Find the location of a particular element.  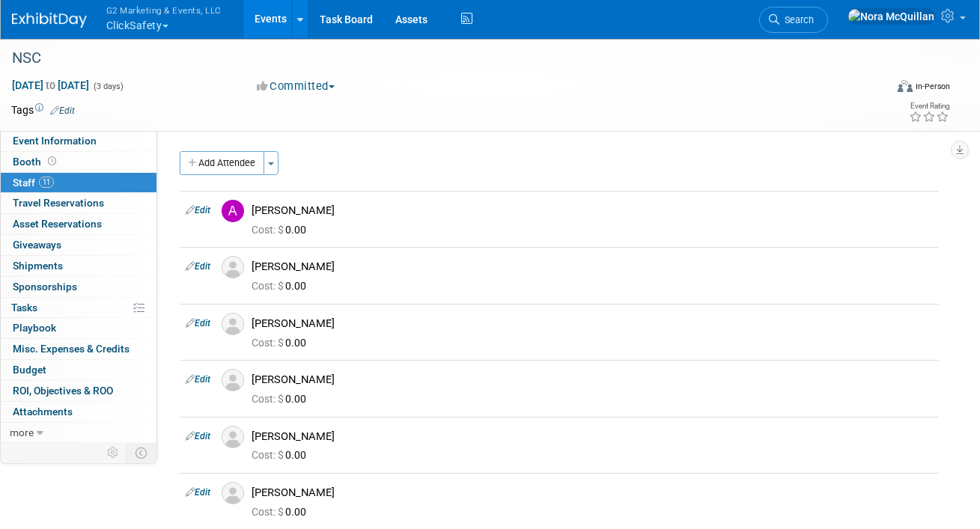

span: Sponsorships is located at coordinates (45, 286).